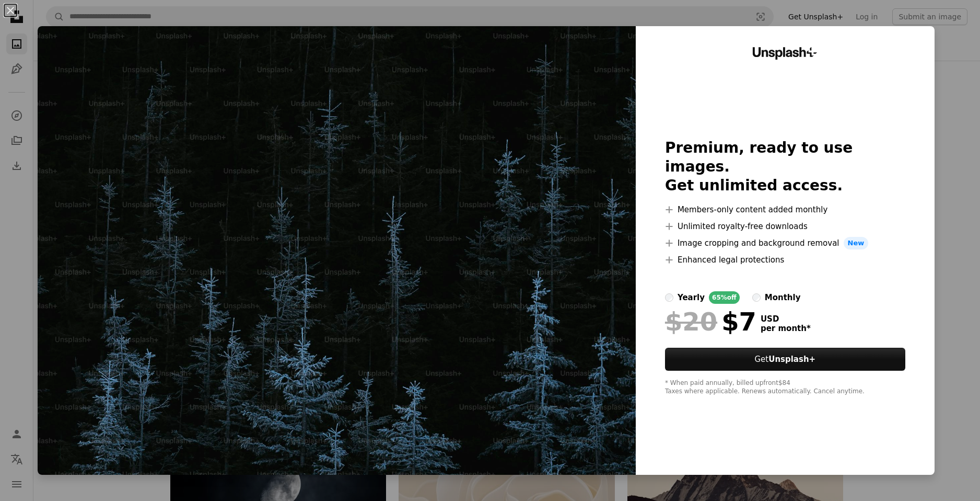  What do you see at coordinates (785, 226) in the screenshot?
I see `li: Unlimited royalty-free downloads` at bounding box center [785, 226].